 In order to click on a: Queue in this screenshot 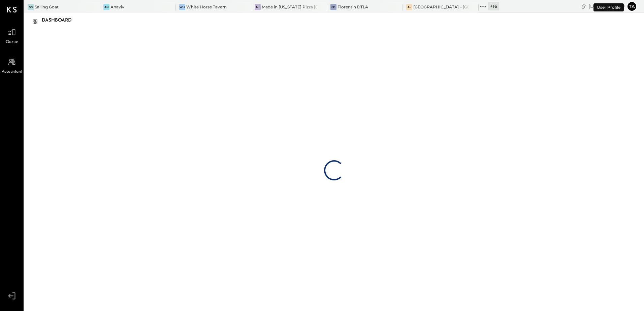, I will do `click(12, 36)`.